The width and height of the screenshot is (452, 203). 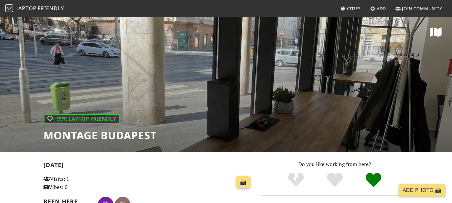 What do you see at coordinates (82, 119) in the screenshot?
I see `div: | 99% Laptop Friendly` at bounding box center [82, 119].